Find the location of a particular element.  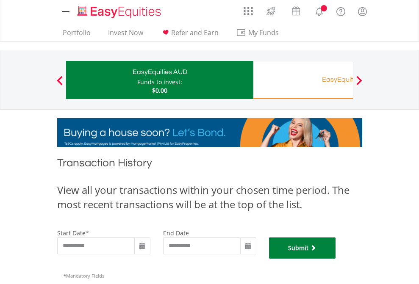

span: My Funds is located at coordinates (263, 33).